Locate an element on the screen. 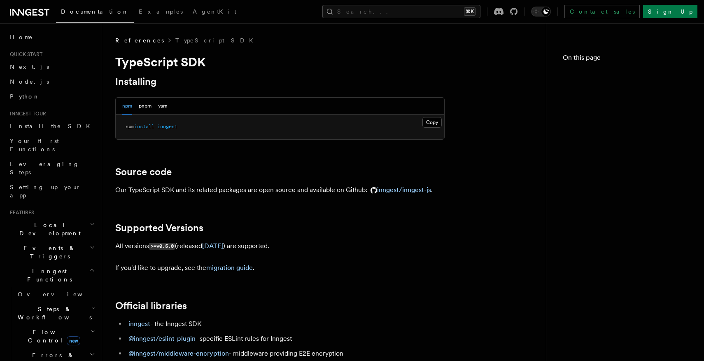 The width and height of the screenshot is (704, 361). a: Your first Functions is located at coordinates (51, 145).